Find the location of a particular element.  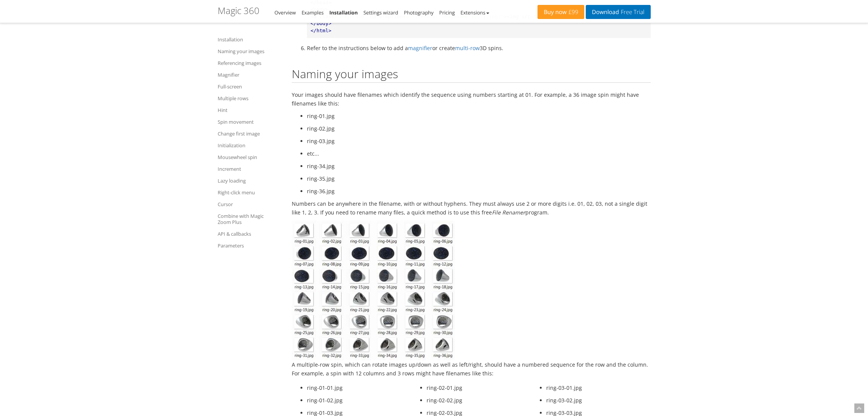

a: magnifier is located at coordinates (420, 48).